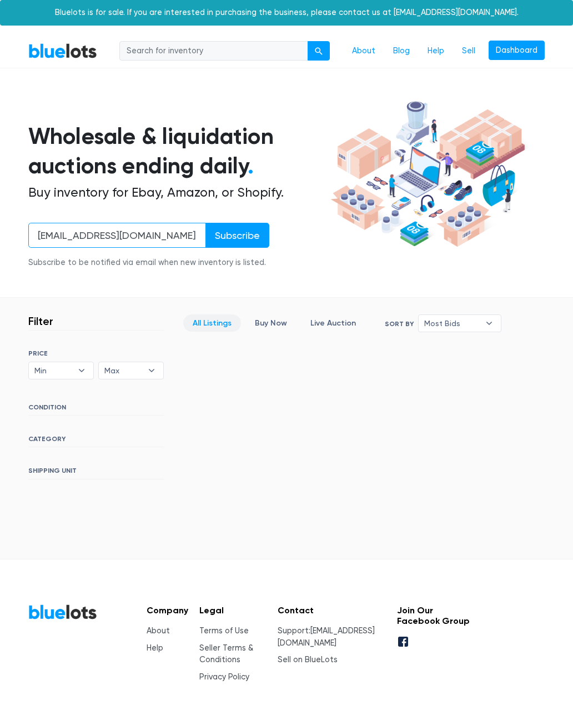 This screenshot has width=573, height=705. I want to click on a: Privacy Policy, so click(224, 676).